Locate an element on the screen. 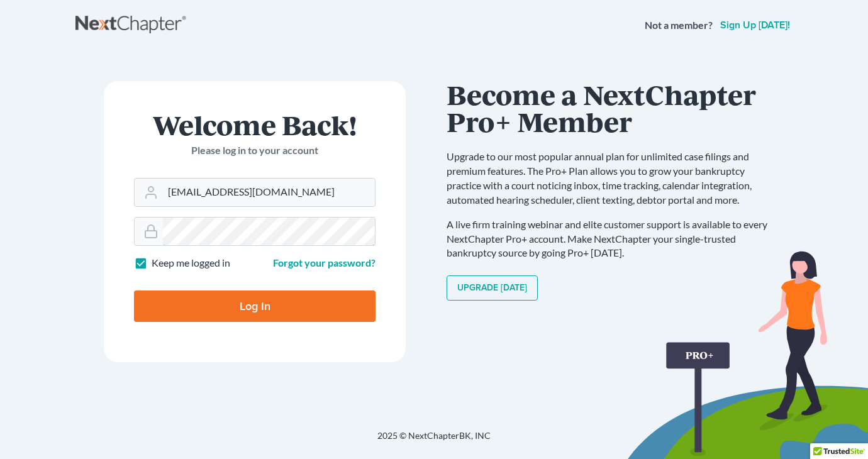 This screenshot has height=459, width=868. input: Email Address is located at coordinates (269, 193).